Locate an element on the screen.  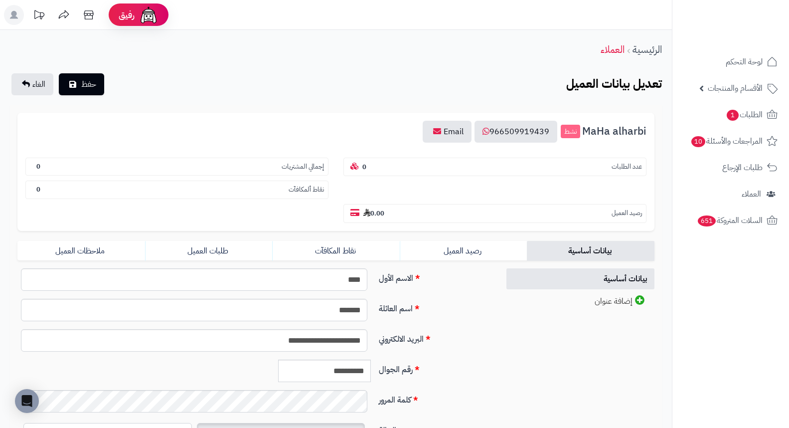
small: إجمالي المشتريات is located at coordinates (303, 166).